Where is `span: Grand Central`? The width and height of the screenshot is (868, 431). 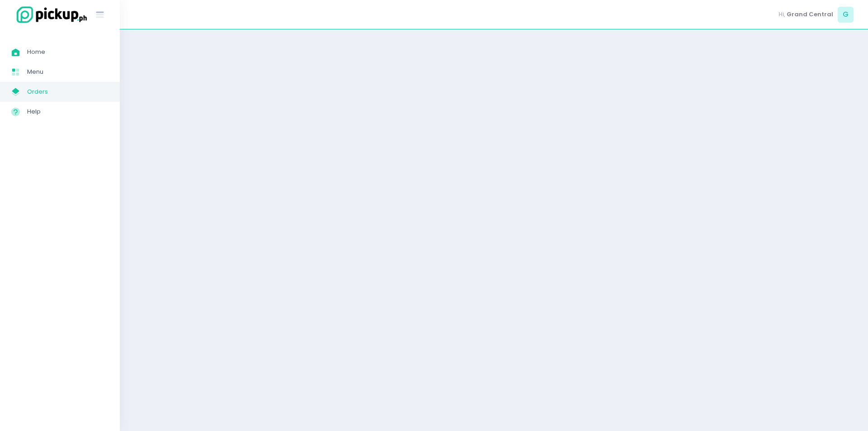 span: Grand Central is located at coordinates (810, 14).